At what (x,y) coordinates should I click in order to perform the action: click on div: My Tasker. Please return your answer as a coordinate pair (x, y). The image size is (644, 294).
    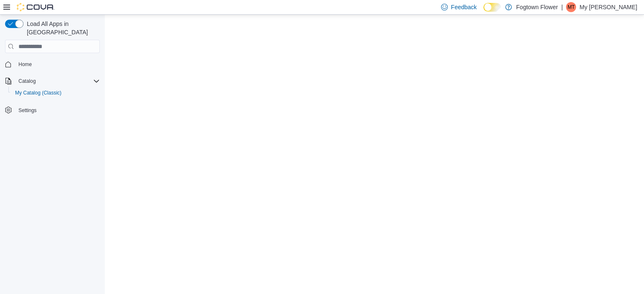
    Looking at the image, I should click on (571, 7).